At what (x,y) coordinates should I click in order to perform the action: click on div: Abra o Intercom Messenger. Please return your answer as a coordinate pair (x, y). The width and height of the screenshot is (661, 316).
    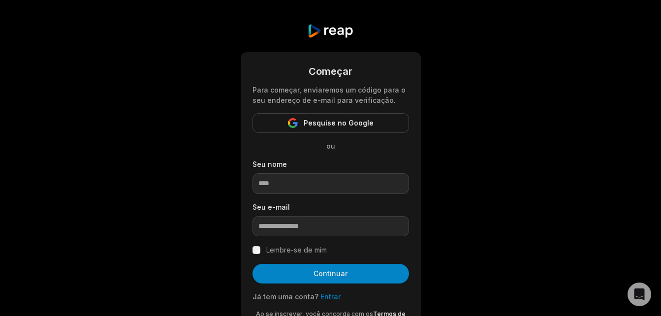
    Looking at the image, I should click on (639, 294).